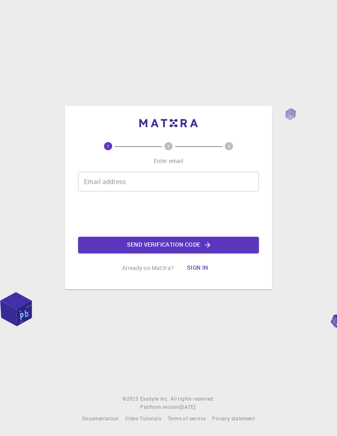  Describe the element at coordinates (234, 418) in the screenshot. I see `span: Privacy statement` at that location.